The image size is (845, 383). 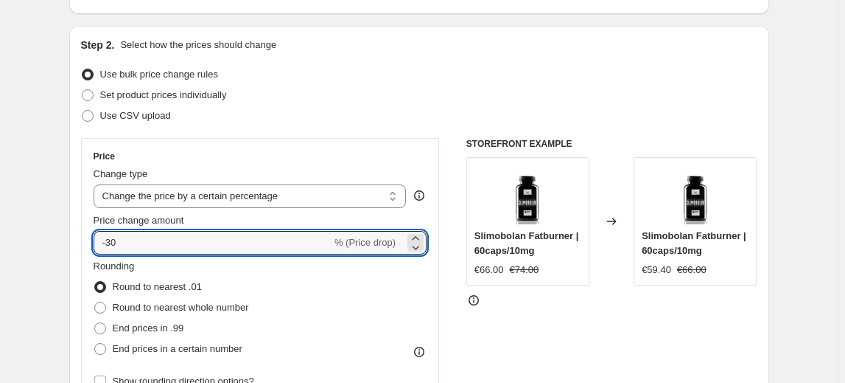 I want to click on input: -15, so click(x=212, y=243).